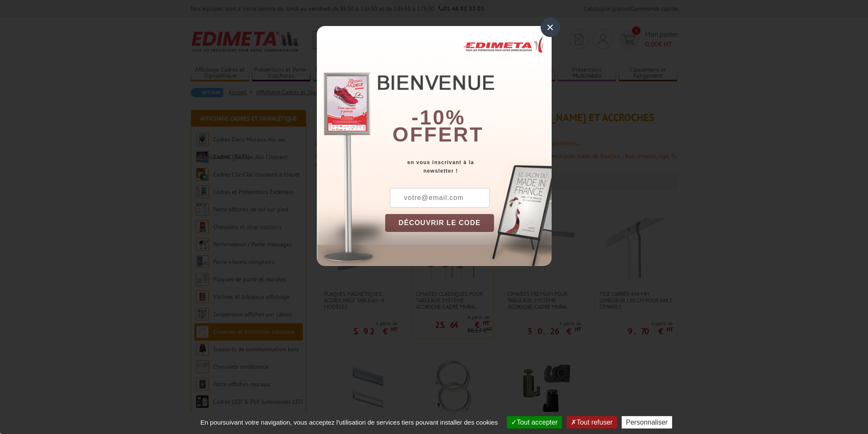 The width and height of the screenshot is (868, 434). Describe the element at coordinates (438, 134) in the screenshot. I see `font: offert` at that location.